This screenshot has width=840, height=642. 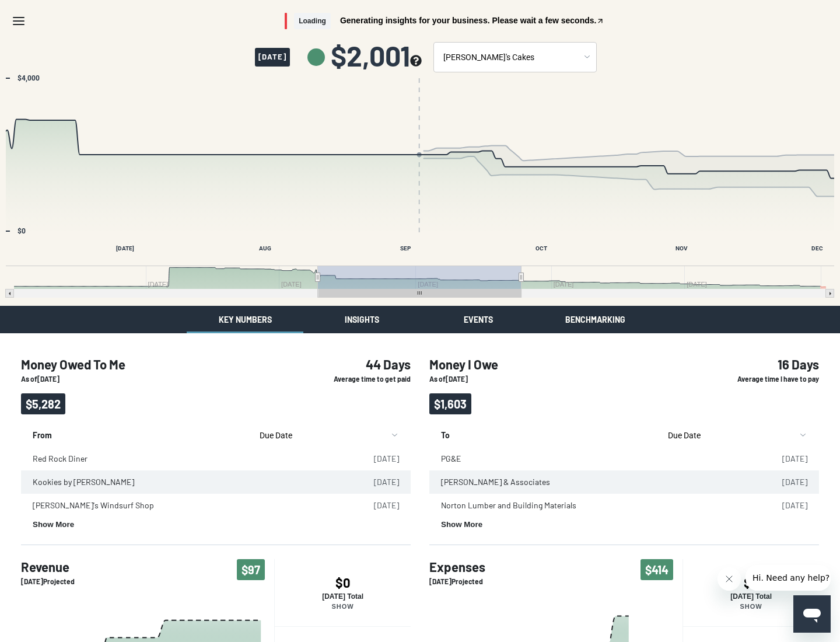 I want to click on span: $2,001, so click(x=377, y=55).